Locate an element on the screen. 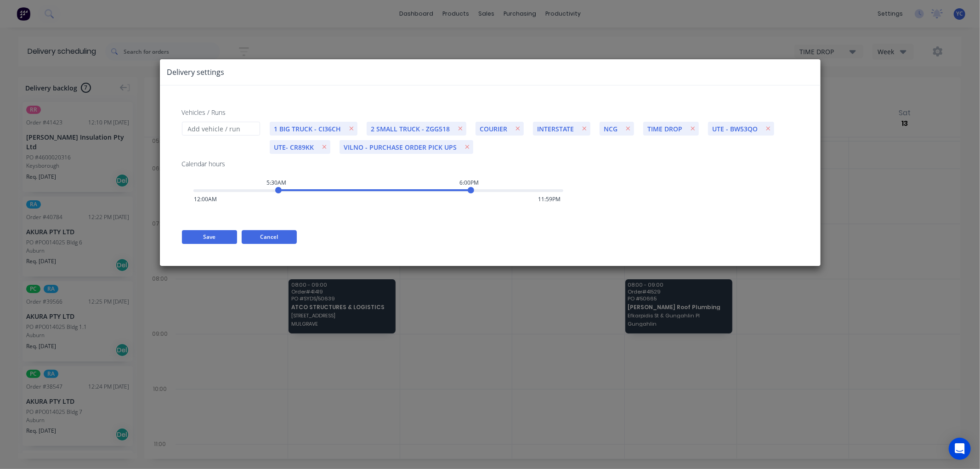  span: COURIER is located at coordinates (494, 129).